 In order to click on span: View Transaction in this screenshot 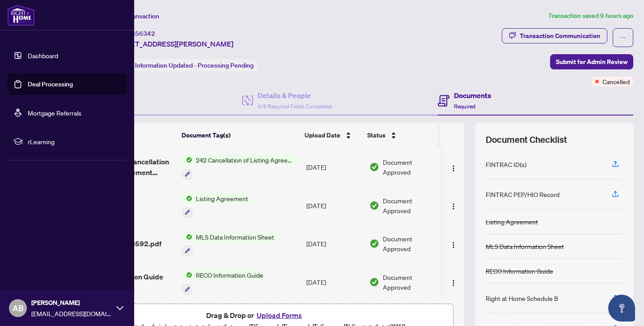, I will do `click(135, 16)`.